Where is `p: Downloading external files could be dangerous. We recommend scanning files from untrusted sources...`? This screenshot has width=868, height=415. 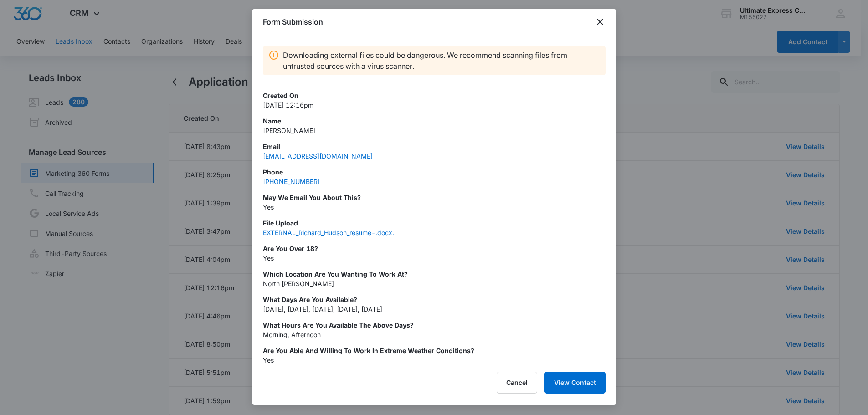
p: Downloading external files could be dangerous. We recommend scanning files from untrusted sources... is located at coordinates (442, 60).